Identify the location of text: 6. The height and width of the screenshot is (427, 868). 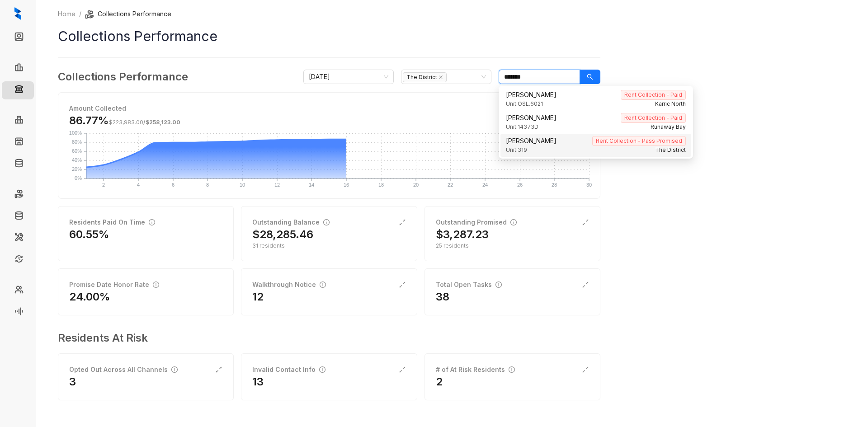
(173, 185).